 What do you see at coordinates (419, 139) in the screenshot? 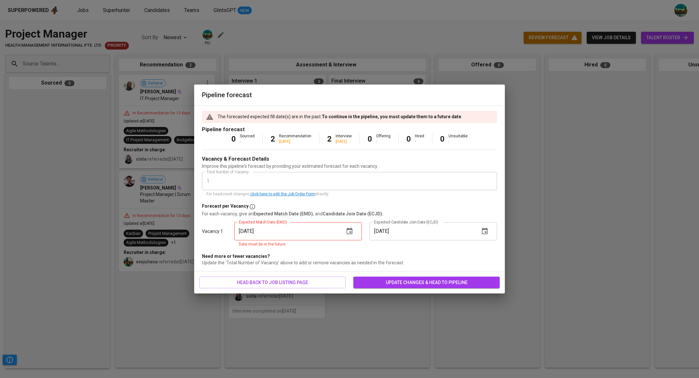
I see `div: Hired` at bounding box center [419, 139].